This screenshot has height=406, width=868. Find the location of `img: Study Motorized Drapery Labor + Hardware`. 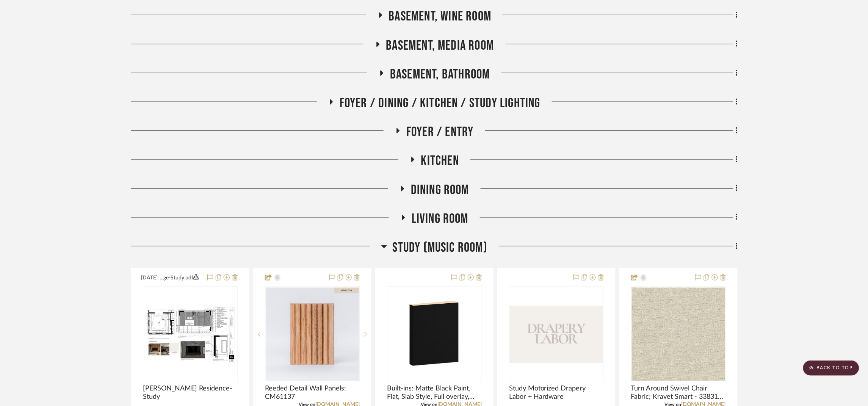

img: Study Motorized Drapery Labor + Hardware is located at coordinates (556, 334).